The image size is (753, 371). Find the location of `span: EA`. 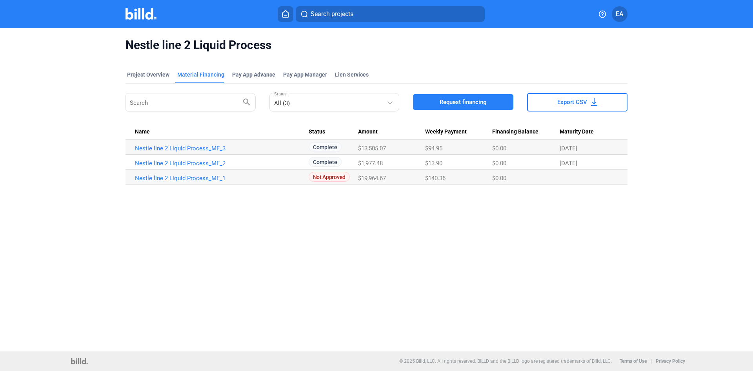

span: EA is located at coordinates (620, 14).